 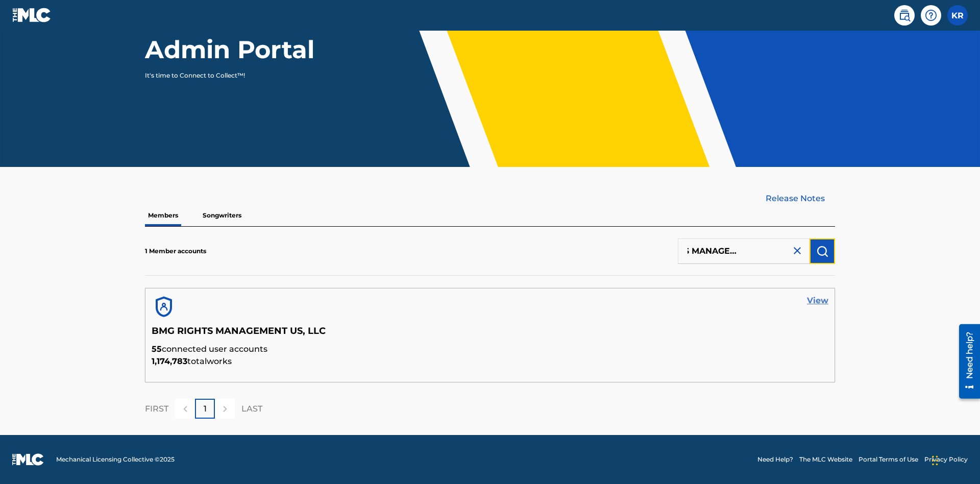 I want to click on h5: BMG RIGHTS MANAGEMENT US, LLC, so click(x=490, y=334).